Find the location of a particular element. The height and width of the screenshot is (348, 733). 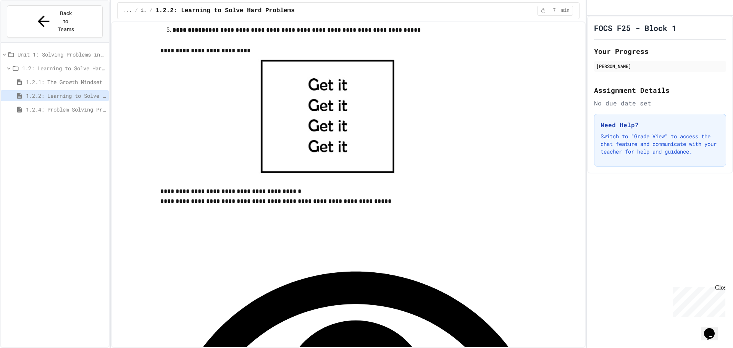

div: No due date set is located at coordinates (660, 103).